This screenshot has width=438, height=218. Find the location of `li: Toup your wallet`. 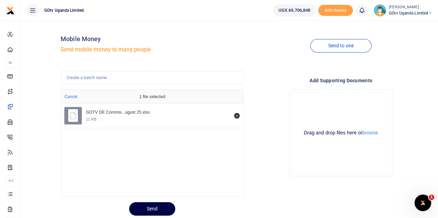

li: Toup your wallet is located at coordinates (335, 10).